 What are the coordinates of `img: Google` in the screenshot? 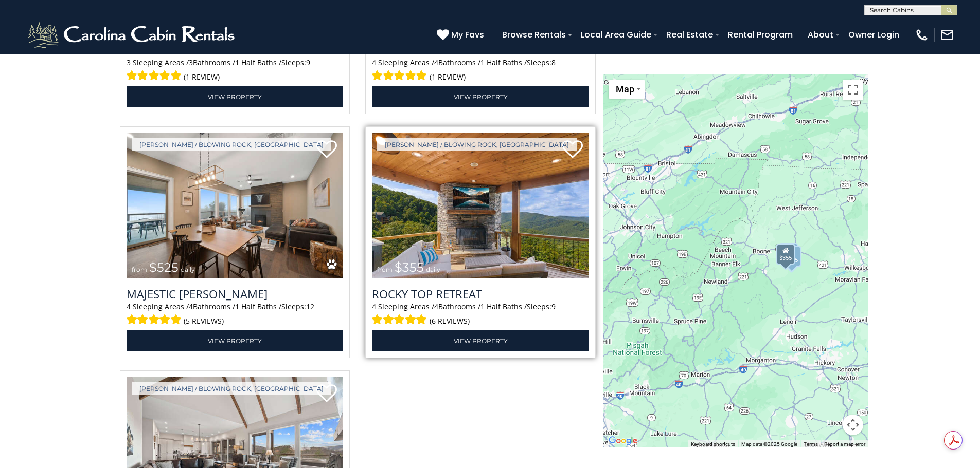 It's located at (623, 441).